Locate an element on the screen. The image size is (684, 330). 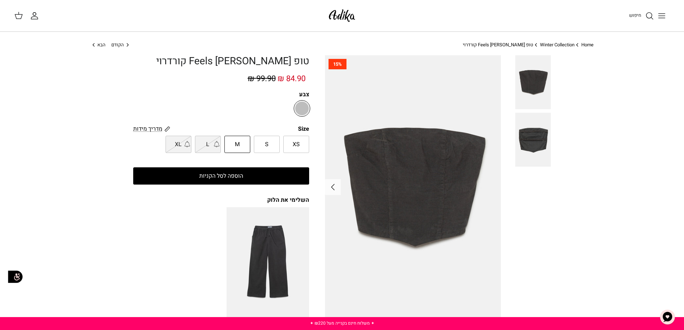
span: XL is located at coordinates (178, 145).